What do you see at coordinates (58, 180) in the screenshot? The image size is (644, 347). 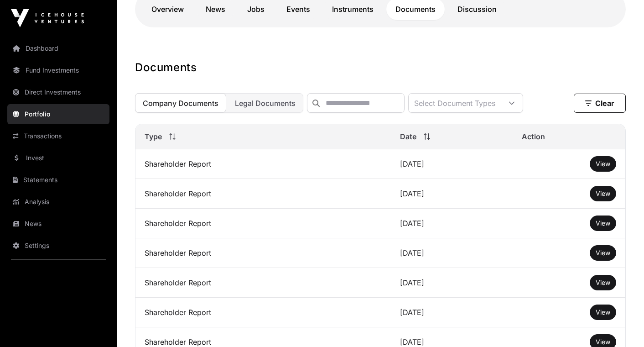 I see `a: Statements` at bounding box center [58, 180].